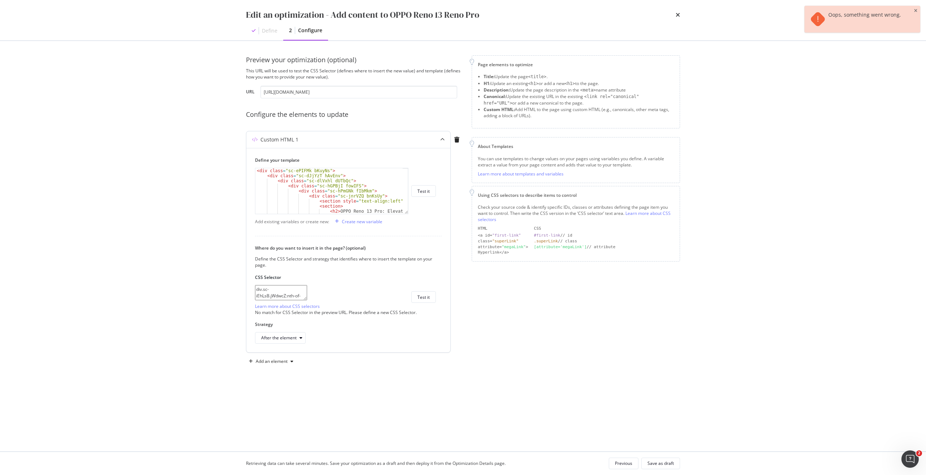 The width and height of the screenshot is (926, 475). What do you see at coordinates (363, 15) in the screenshot?
I see `div: Edit an optimization - Add content to OPPO Reno 13 Reno Pro` at bounding box center [363, 15].